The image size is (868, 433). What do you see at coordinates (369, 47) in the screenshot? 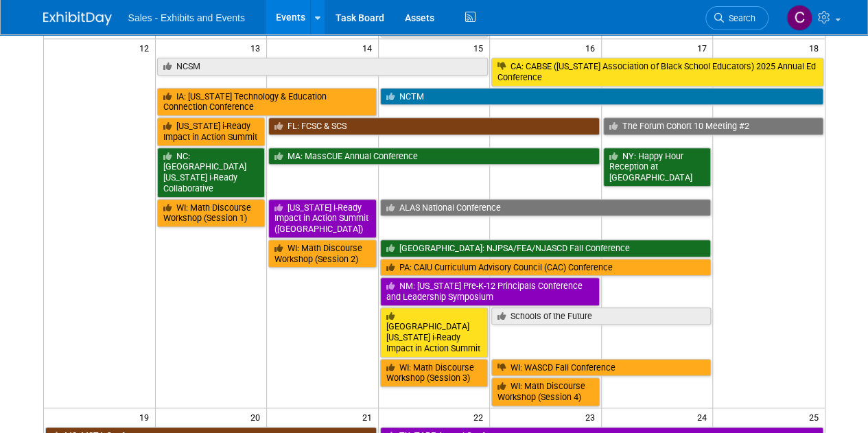
I see `span: 14` at bounding box center [369, 47].